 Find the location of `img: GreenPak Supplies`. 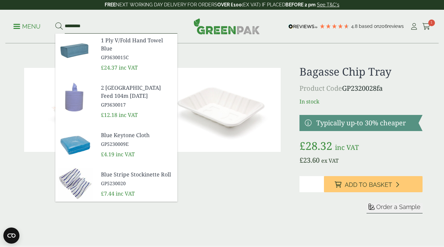

img: GreenPak Supplies is located at coordinates (227, 26).